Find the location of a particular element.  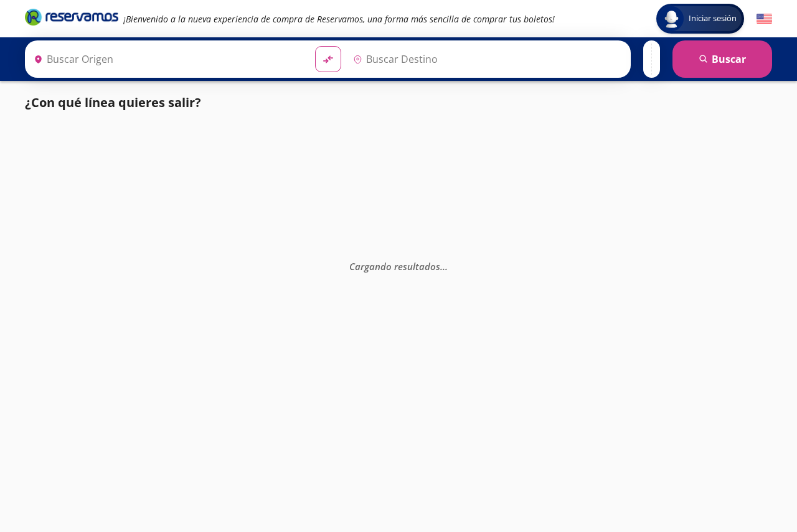

button: Buscar is located at coordinates (723, 59).